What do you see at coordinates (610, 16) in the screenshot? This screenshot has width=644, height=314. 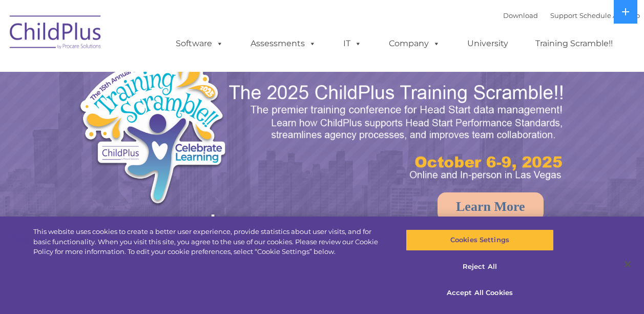 I see `a: Schedule A Demo` at bounding box center [610, 16].